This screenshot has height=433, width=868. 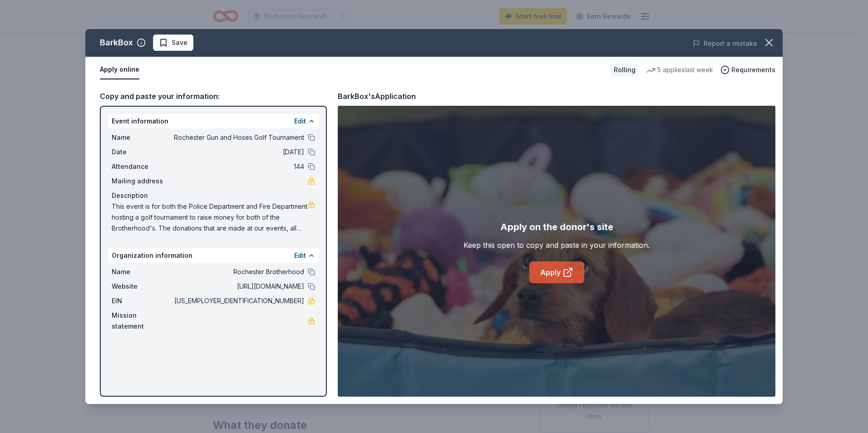 What do you see at coordinates (142, 181) in the screenshot?
I see `span: Mailing address` at bounding box center [142, 181].